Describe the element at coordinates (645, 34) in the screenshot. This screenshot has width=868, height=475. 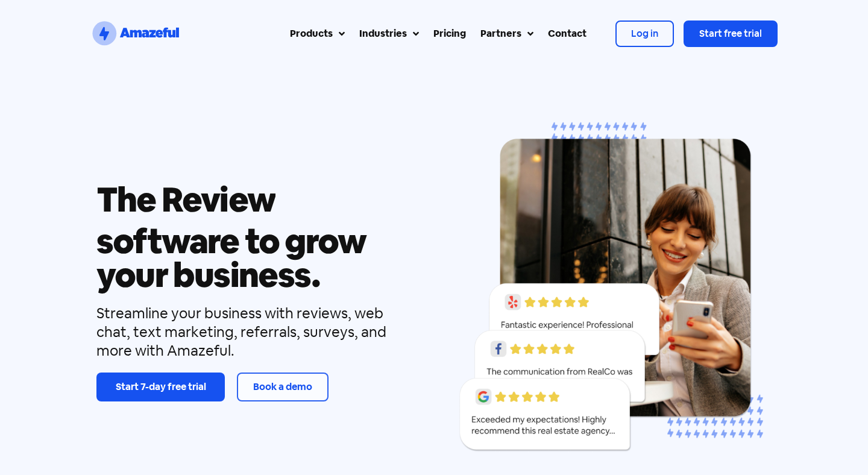
I see `a: Log in` at that location.